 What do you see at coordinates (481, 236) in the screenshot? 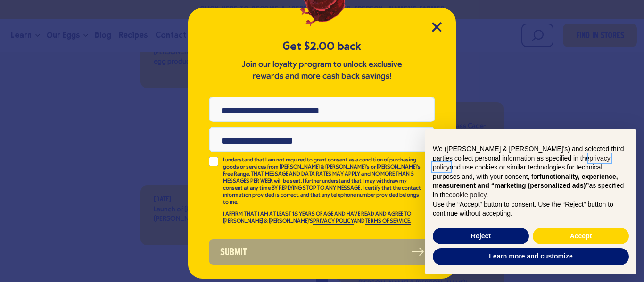
I see `button: Reject` at bounding box center [481, 236].